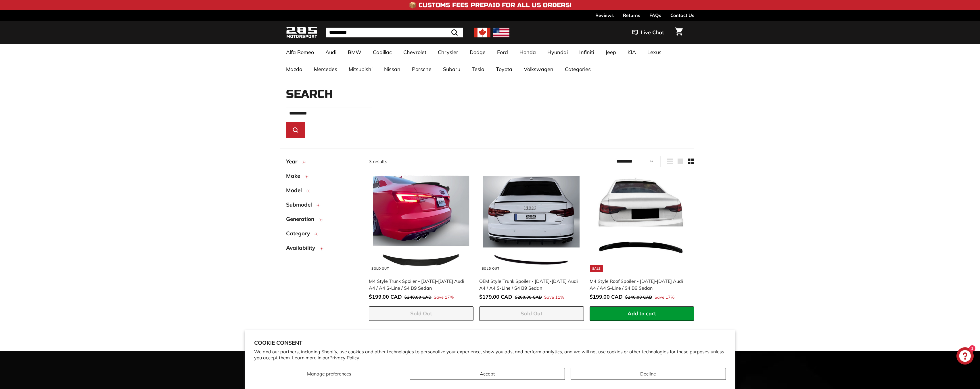 The image size is (980, 389). What do you see at coordinates (478, 52) in the screenshot?
I see `a: Dodge` at bounding box center [478, 52].